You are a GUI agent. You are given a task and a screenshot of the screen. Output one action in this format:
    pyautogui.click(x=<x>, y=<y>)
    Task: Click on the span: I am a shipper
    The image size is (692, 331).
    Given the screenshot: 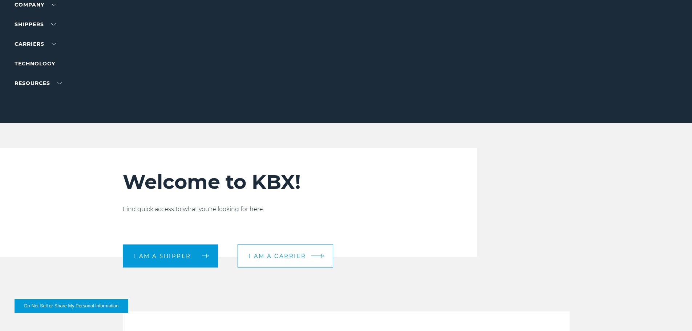 What is the action you would take?
    pyautogui.click(x=162, y=256)
    